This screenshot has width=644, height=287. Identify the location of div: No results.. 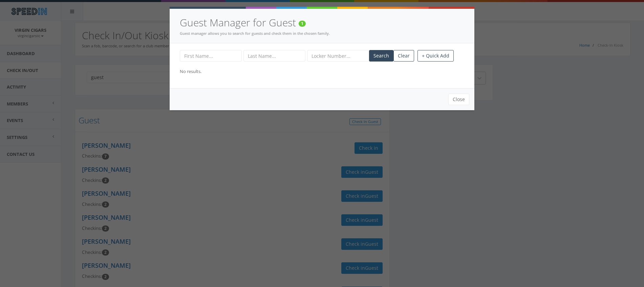
(322, 72).